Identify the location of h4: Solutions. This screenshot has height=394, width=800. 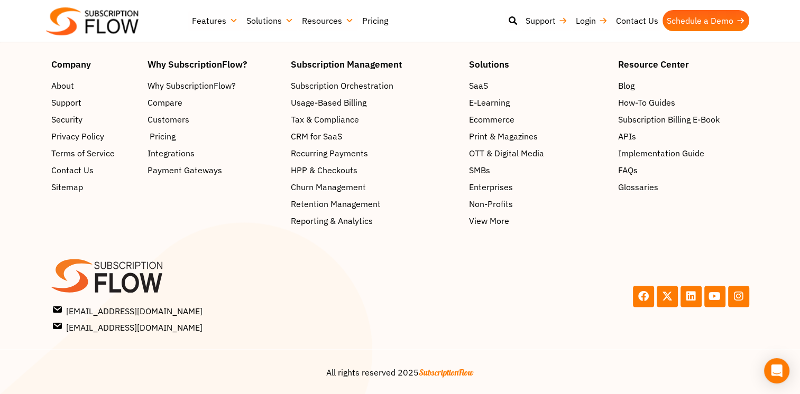
(538, 64).